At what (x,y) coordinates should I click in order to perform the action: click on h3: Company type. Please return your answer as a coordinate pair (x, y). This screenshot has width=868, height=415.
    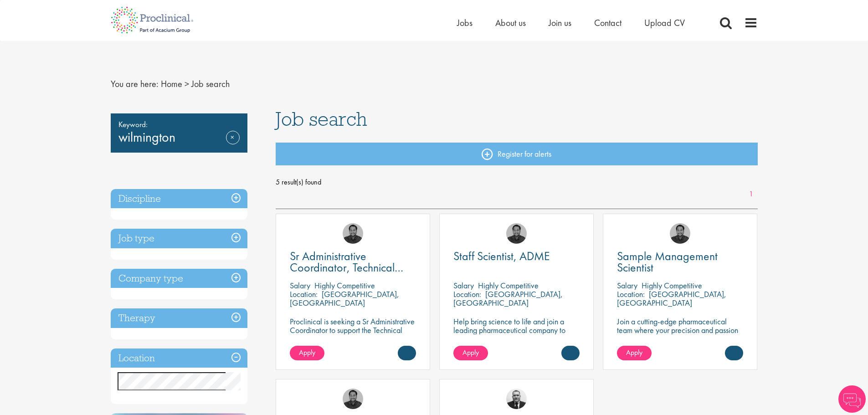
    Looking at the image, I should click on (179, 278).